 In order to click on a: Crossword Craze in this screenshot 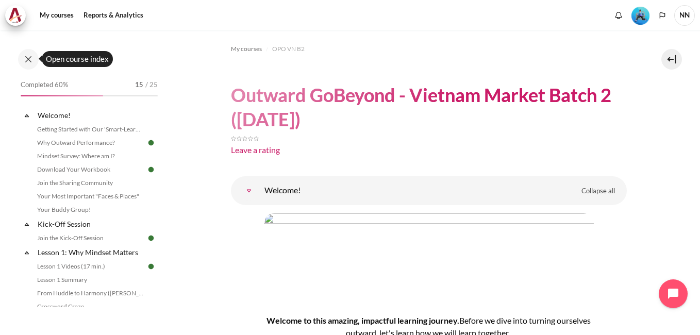, I will do `click(90, 307)`.